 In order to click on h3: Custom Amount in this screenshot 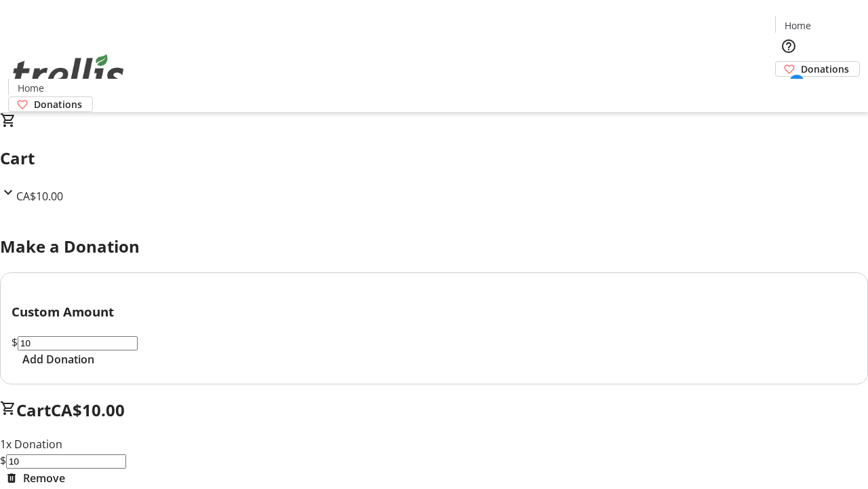, I will do `click(434, 312)`.